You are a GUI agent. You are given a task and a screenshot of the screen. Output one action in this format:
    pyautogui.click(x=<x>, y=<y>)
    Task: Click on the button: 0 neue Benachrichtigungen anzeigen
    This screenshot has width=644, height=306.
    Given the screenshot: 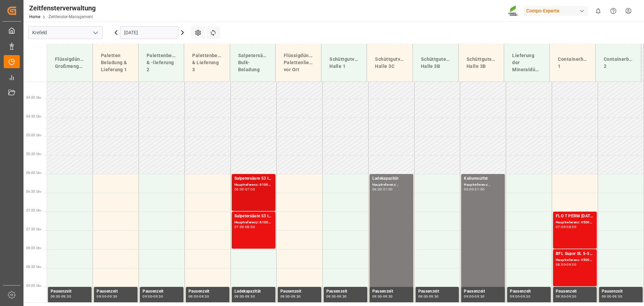 What is the action you would take?
    pyautogui.click(x=598, y=11)
    